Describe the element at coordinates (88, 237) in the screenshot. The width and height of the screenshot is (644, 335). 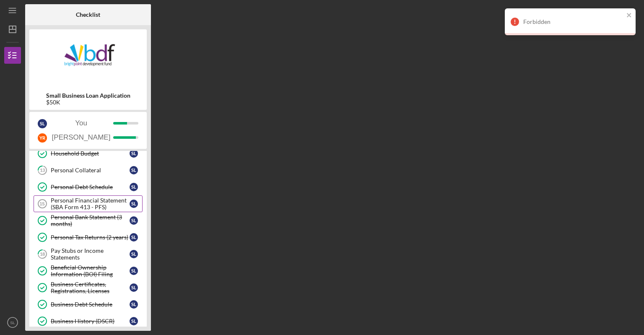
I see `a: Personal Tax Returns (2 years)SL` at that location.